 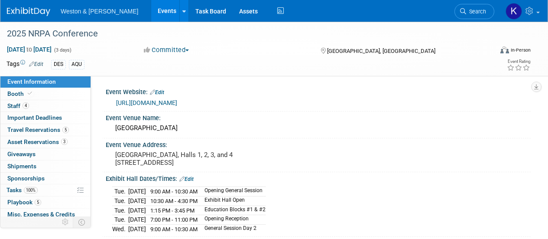 What do you see at coordinates (45, 93) in the screenshot?
I see `a: Booth` at bounding box center [45, 93].